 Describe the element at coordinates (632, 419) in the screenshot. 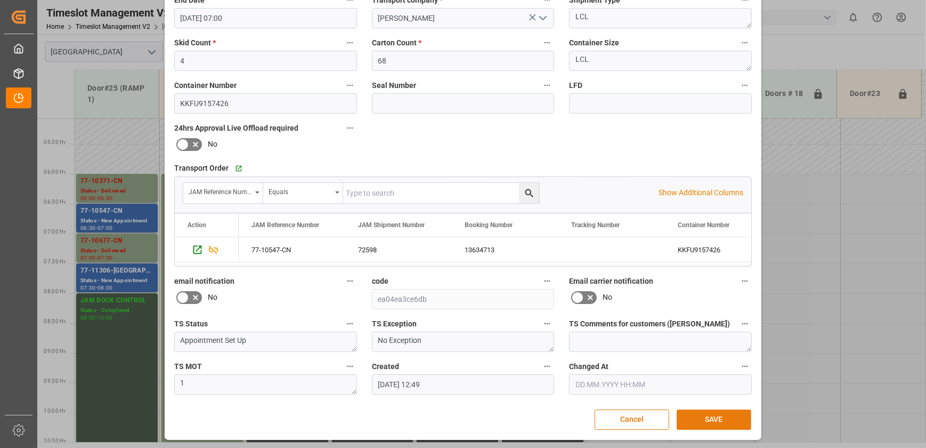

I see `button: Cancel` at that location.